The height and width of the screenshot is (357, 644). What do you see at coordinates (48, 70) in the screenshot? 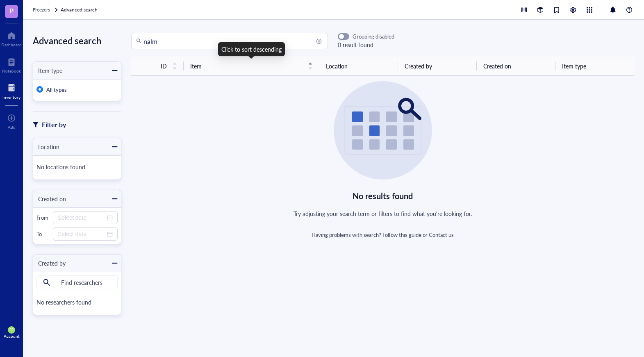
I see `div: Item type` at bounding box center [48, 70].